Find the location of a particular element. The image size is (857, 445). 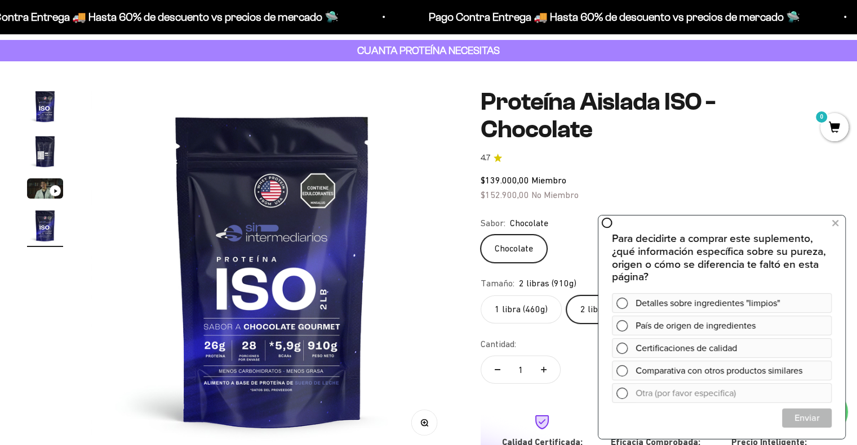

span: 2 libras (910g) is located at coordinates (547, 284).